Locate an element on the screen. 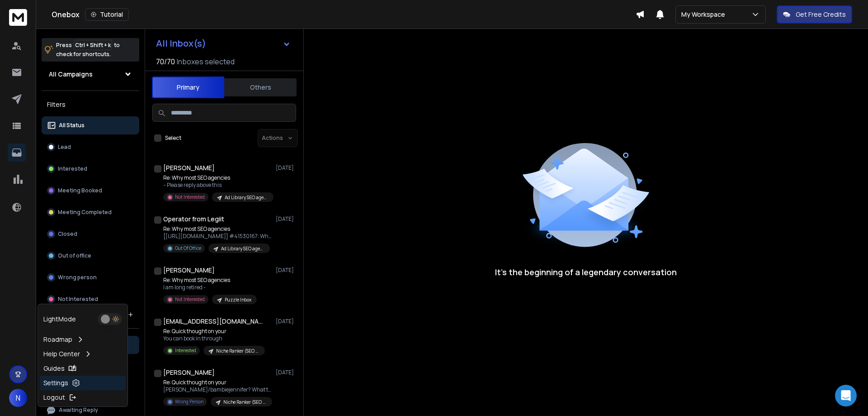  div: Open Intercom Messenger is located at coordinates (846, 396).